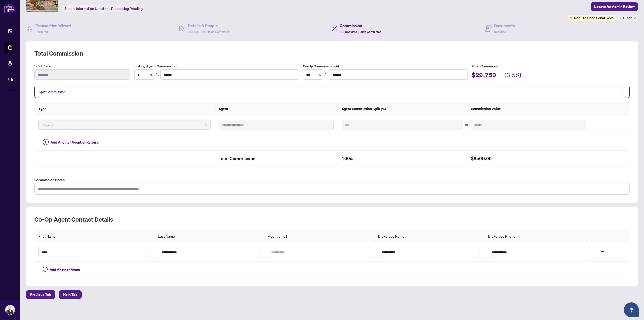  I want to click on button: Update for Admin Review, so click(614, 7).